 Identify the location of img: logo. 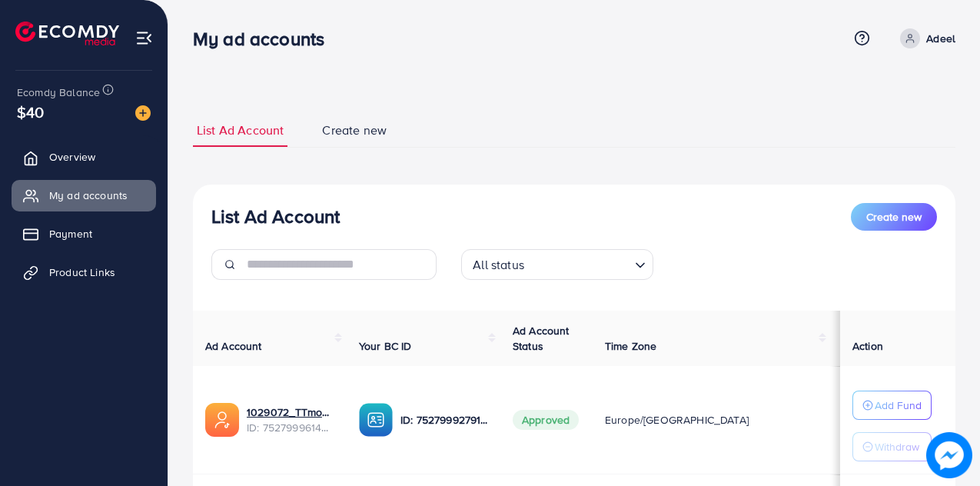
(67, 33).